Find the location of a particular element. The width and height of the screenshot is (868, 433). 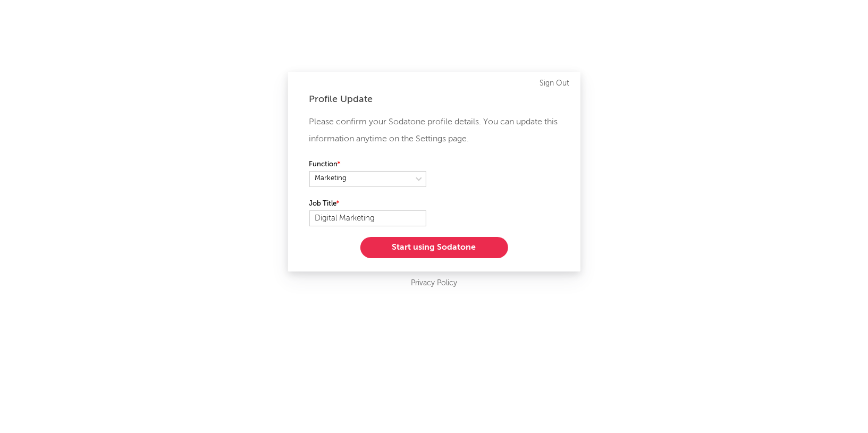

button: Start using Sodatone is located at coordinates (434, 248).